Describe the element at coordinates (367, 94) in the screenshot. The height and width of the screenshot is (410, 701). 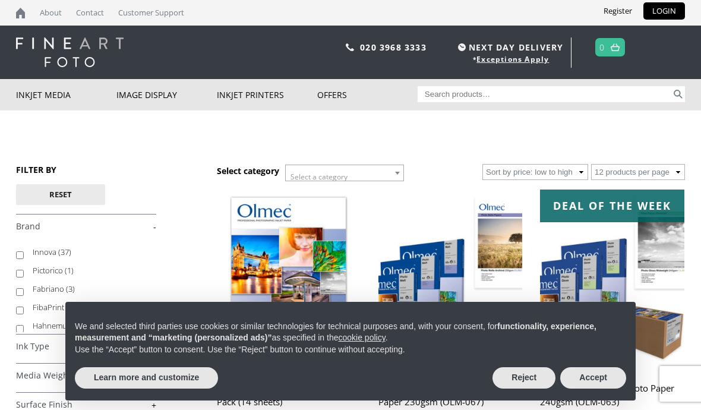
I see `a: Offers` at that location.